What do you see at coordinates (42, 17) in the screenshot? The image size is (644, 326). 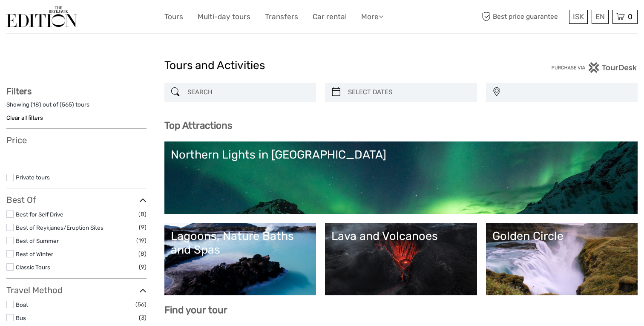 I see `img: The Reykjavík Edition` at bounding box center [42, 17].